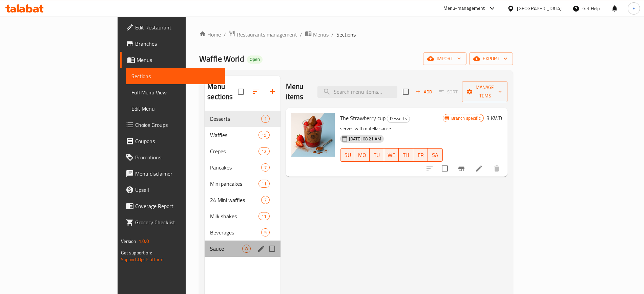 This screenshot has width=644, height=294. I want to click on span: SA, so click(435, 155).